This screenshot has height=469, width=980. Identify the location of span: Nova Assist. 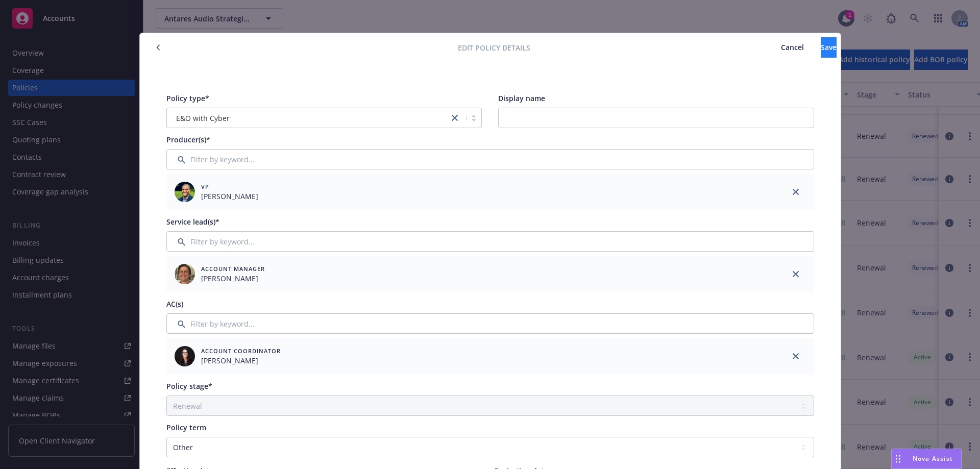
(932, 458).